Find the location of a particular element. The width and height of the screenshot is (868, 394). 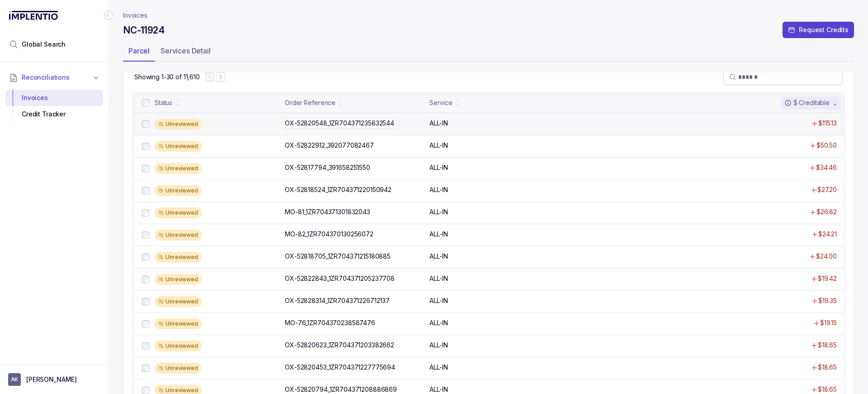

p: $19.42 is located at coordinates (828, 278).